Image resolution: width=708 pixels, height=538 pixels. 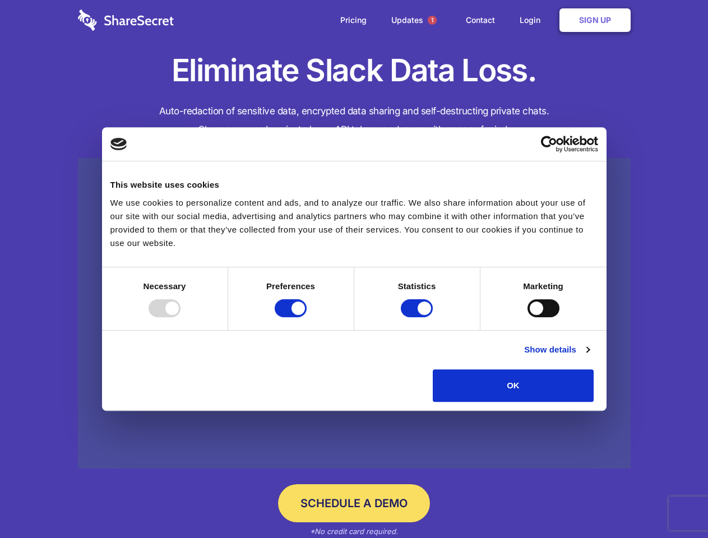 What do you see at coordinates (290, 286) in the screenshot?
I see `strong: Preferences` at bounding box center [290, 286].